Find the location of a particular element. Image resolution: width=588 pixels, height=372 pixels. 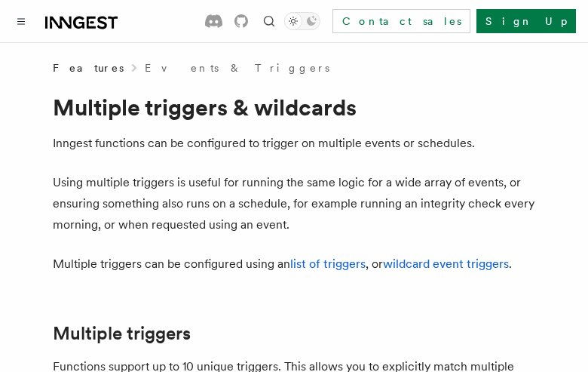

button: Find something... is located at coordinates (269, 21).